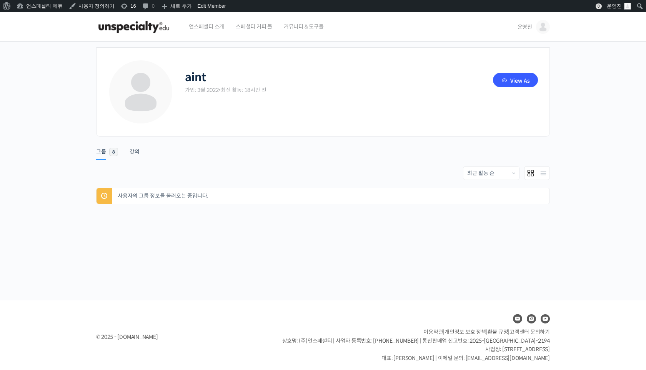 The height and width of the screenshot is (370, 646). I want to click on a: View As, so click(515, 80).